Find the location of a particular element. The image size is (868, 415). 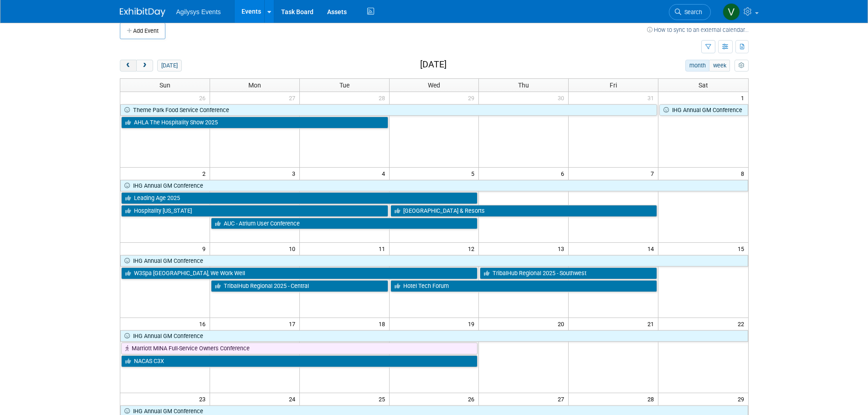

span: 23 is located at coordinates (204, 398).